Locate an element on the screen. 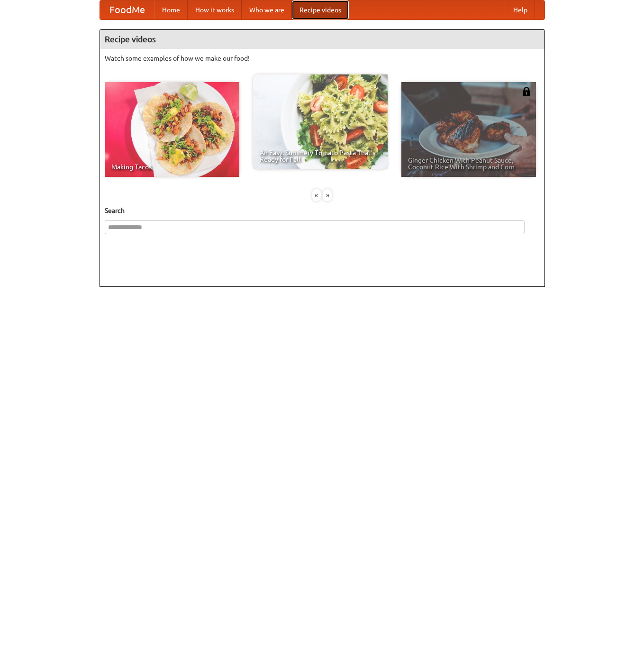 This screenshot has width=644, height=671. span: An Easy, Summery Tomato Pasta That's Ready for Fall is located at coordinates (320, 156).